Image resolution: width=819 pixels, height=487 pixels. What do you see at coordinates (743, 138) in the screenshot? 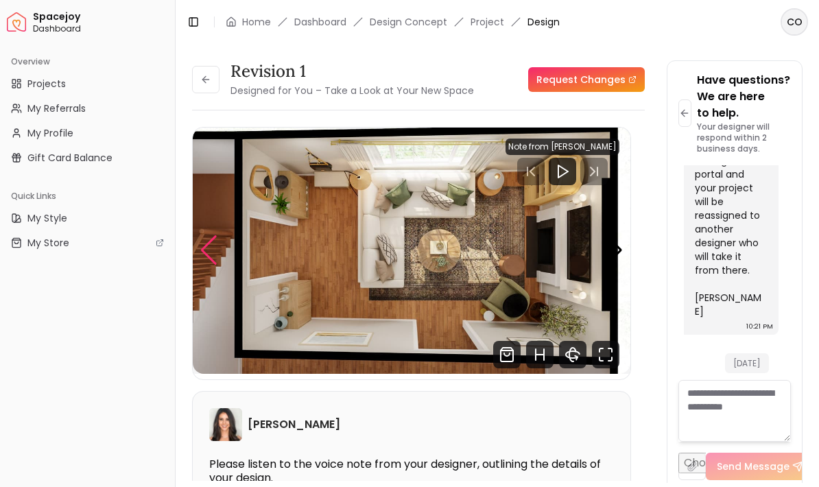
I see `p: Your designer will respond within 2 business days.` at bounding box center [743, 138].